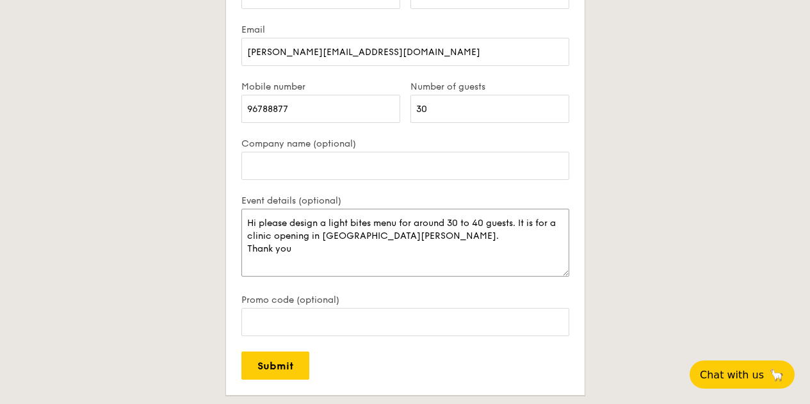 This screenshot has height=404, width=810. I want to click on label: Mobile number, so click(321, 86).